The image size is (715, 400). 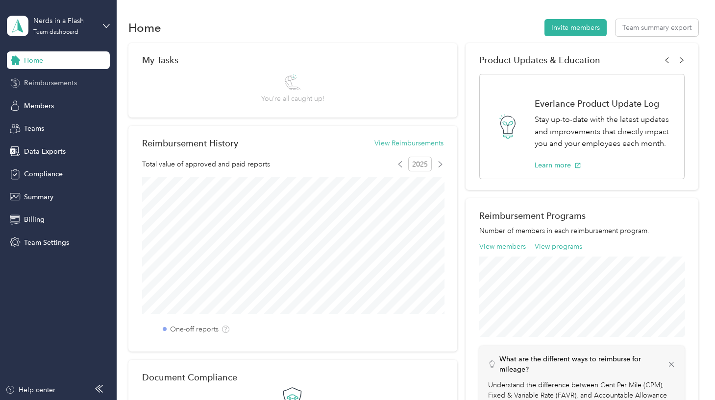 What do you see at coordinates (206, 164) in the screenshot?
I see `span: Total value of approved and paid reports` at bounding box center [206, 164].